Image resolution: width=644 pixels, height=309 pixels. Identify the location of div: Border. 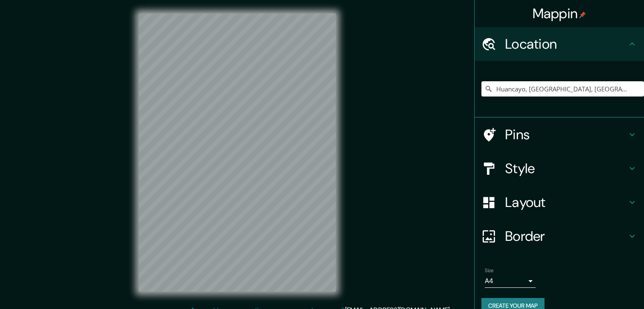
(560, 237).